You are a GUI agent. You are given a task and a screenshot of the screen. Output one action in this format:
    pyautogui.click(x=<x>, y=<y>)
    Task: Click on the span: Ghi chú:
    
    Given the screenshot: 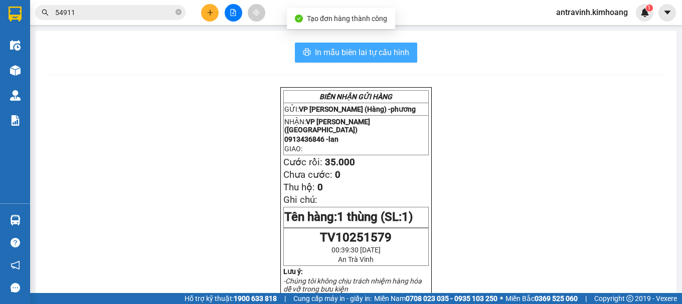 What is the action you would take?
    pyautogui.click(x=300, y=200)
    